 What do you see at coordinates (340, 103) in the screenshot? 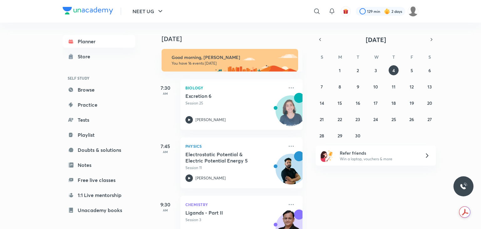
I see `button: September 15, 2025` at bounding box center [340, 103].